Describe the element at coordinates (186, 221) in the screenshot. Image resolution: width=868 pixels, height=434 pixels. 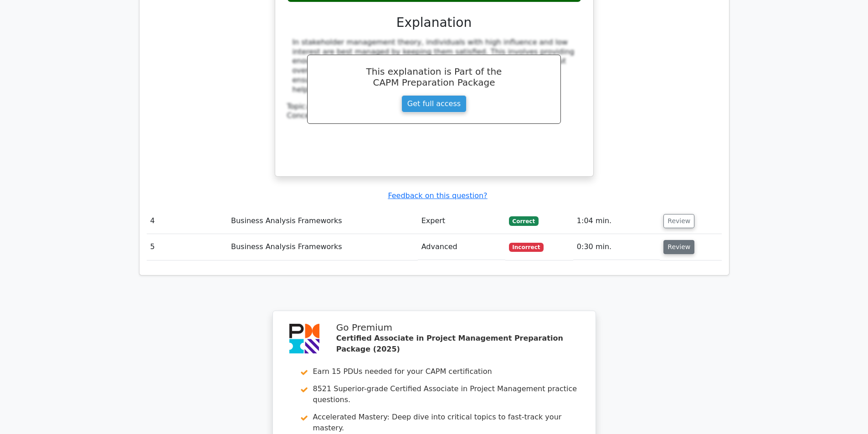
I see `td: 4` at that location.